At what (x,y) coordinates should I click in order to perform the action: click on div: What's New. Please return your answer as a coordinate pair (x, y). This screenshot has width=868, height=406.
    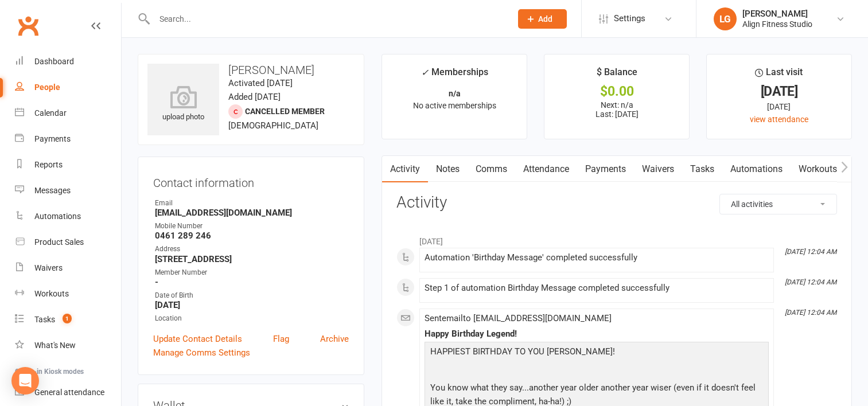
    Looking at the image, I should click on (55, 345).